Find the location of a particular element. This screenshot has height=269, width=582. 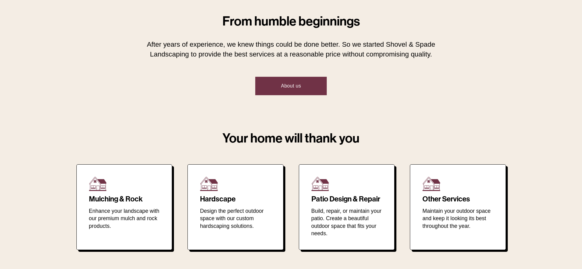

p: Enhance your landscape with our premium mulch and rock products. is located at coordinates (124, 218).